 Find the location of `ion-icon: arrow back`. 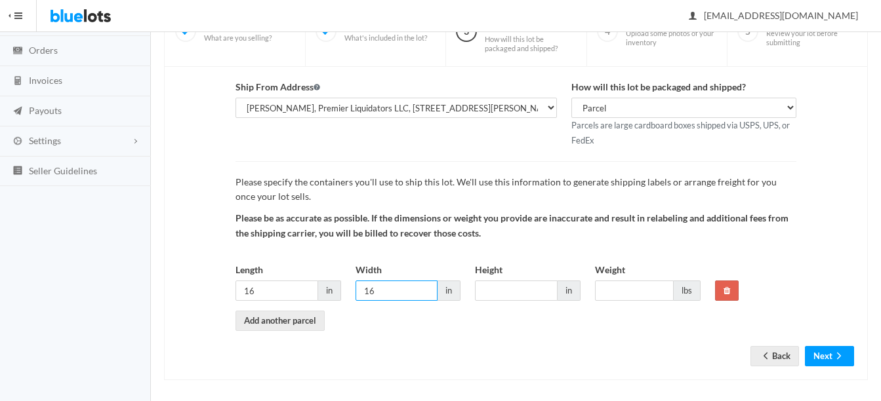

ion-icon: arrow back is located at coordinates (766, 357).